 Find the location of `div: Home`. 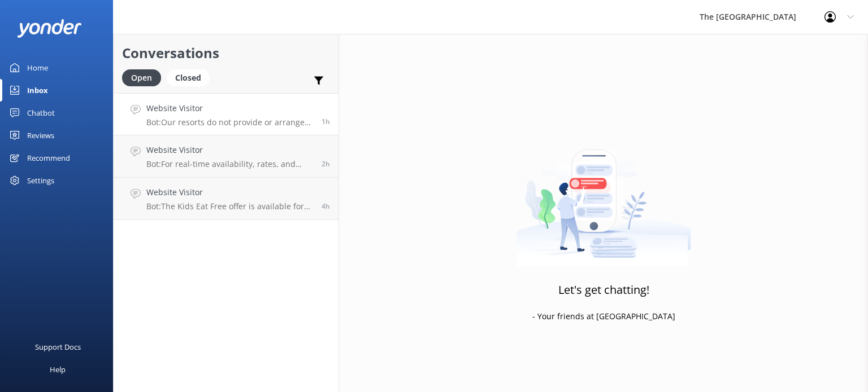

div: Home is located at coordinates (37, 68).